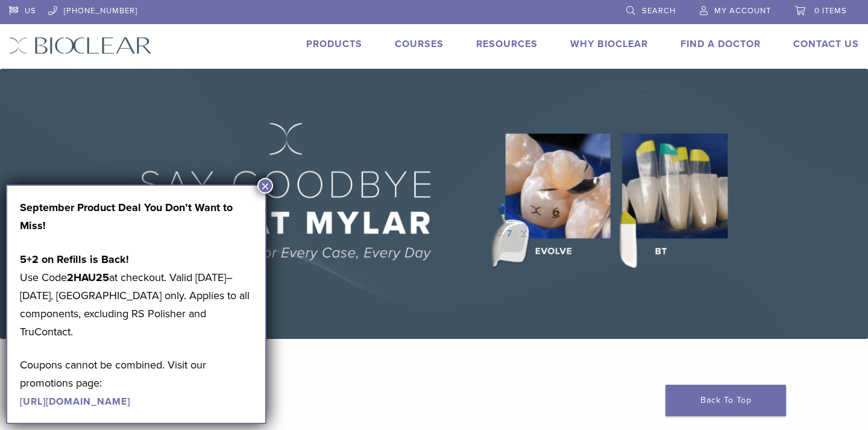  Describe the element at coordinates (74, 260) in the screenshot. I see `strong: 5+2 on Refills is Back!` at that location.